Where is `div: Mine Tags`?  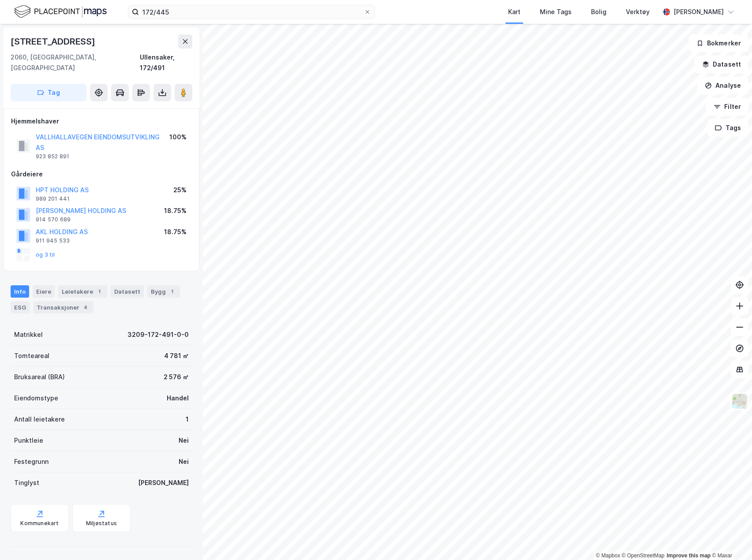 div: Mine Tags is located at coordinates (556, 12).